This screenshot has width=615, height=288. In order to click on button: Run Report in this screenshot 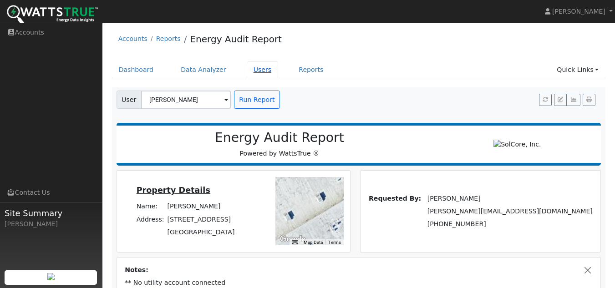, I will do `click(257, 100)`.